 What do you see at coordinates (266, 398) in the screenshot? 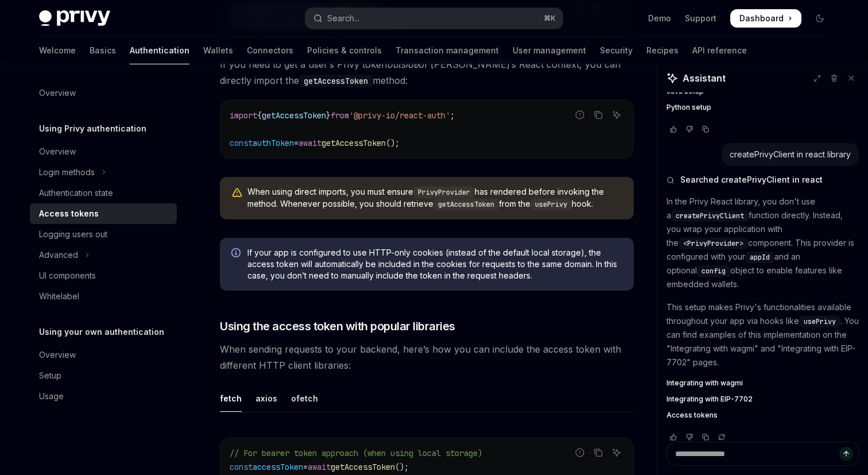
I see `div: axios` at bounding box center [266, 398].